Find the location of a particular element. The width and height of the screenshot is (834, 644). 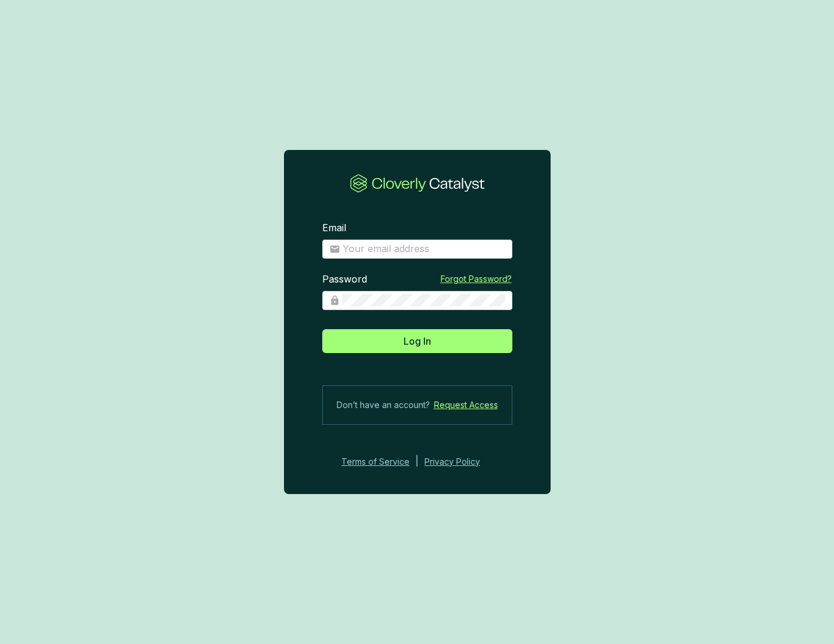

label: Email is located at coordinates (334, 228).